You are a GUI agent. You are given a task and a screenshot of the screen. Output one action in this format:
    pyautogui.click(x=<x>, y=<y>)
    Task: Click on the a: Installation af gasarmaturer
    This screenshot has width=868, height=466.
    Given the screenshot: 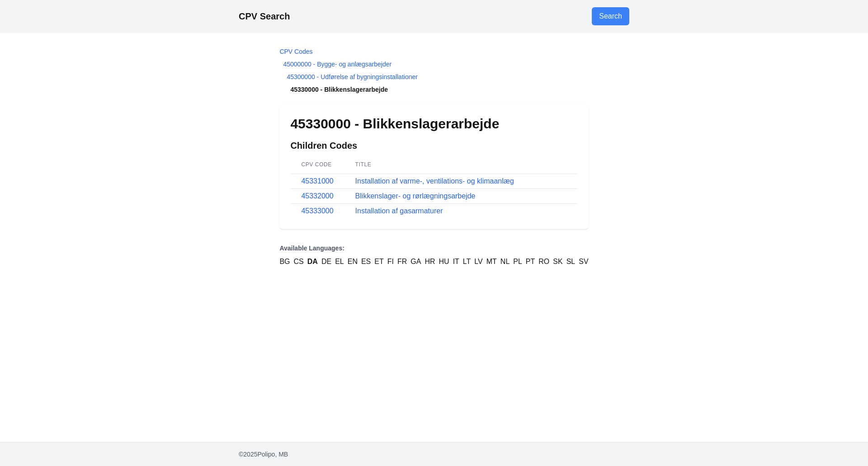 What is the action you would take?
    pyautogui.click(x=399, y=211)
    